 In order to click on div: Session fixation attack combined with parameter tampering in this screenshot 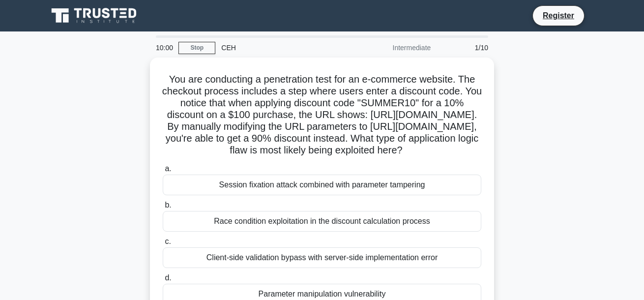, I will do `click(322, 185)`.